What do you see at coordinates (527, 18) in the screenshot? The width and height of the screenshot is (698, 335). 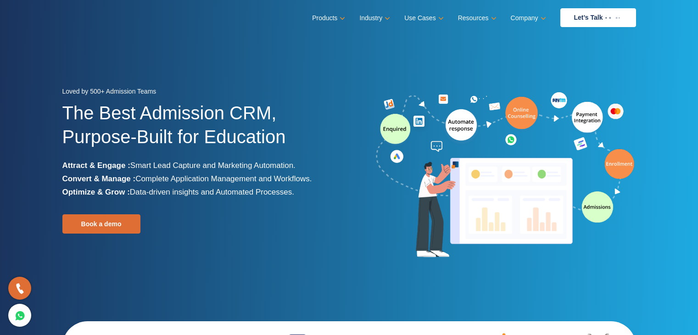 I see `a: Company` at bounding box center [527, 18].